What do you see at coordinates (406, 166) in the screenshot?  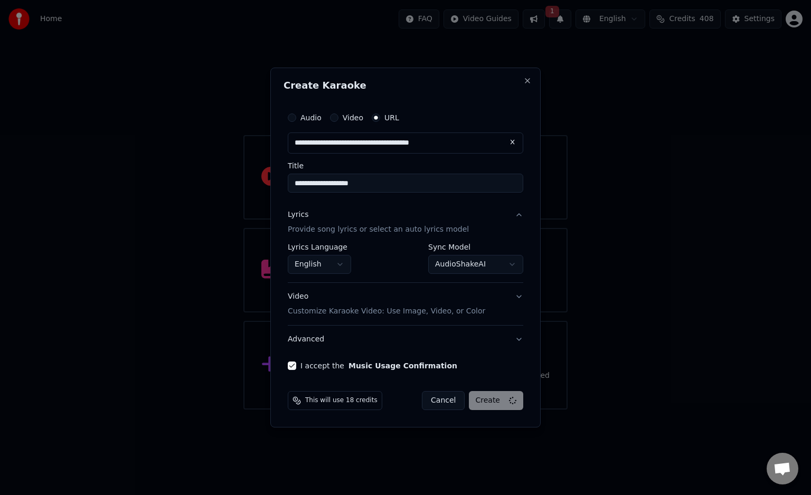 I see `label: Title` at bounding box center [406, 166].